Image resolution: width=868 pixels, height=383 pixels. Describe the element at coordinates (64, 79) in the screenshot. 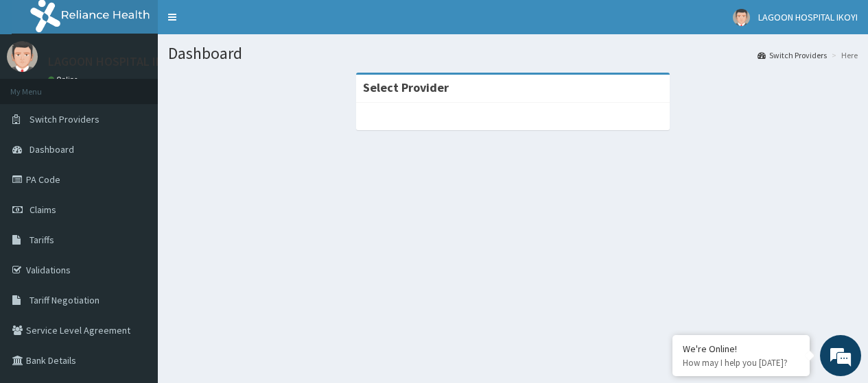

I see `a: Online` at that location.